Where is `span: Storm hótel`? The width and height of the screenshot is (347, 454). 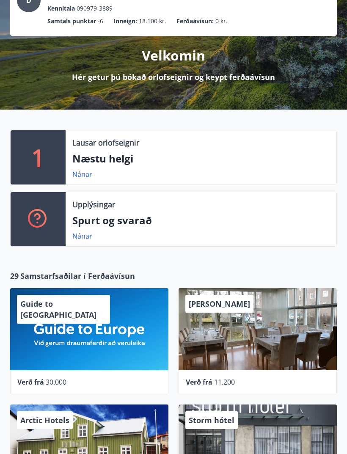 span: Storm hótel is located at coordinates (211, 420).